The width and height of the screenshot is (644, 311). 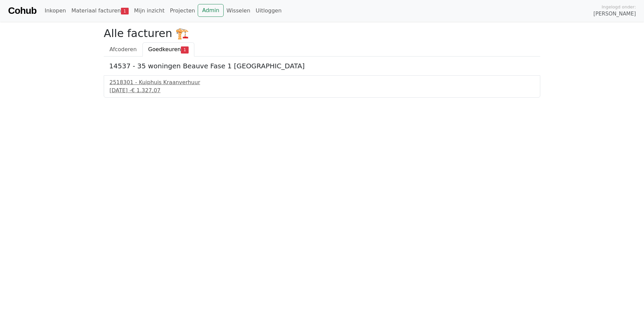 What do you see at coordinates (22, 11) in the screenshot?
I see `a: Cohub` at bounding box center [22, 11].